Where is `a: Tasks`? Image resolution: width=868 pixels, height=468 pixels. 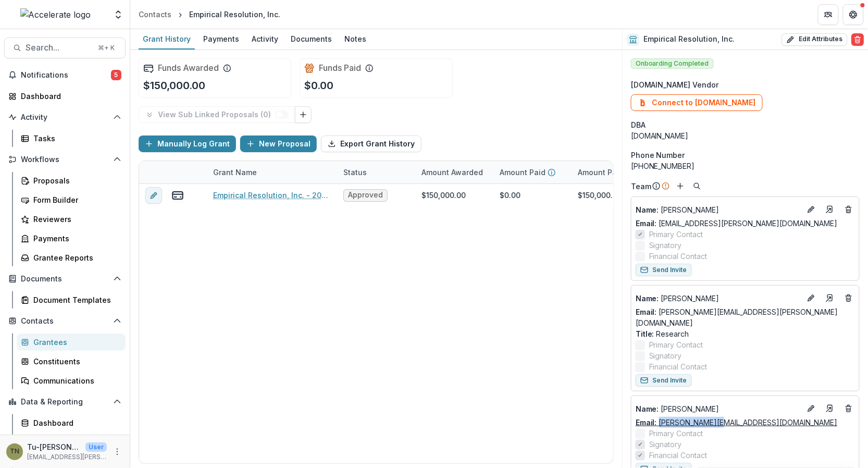 a: Tasks is located at coordinates (71, 138).